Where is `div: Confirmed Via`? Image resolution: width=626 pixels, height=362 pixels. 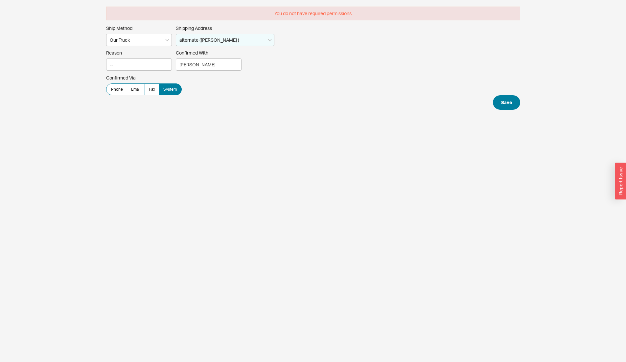 div: Confirmed Via is located at coordinates (313, 78).